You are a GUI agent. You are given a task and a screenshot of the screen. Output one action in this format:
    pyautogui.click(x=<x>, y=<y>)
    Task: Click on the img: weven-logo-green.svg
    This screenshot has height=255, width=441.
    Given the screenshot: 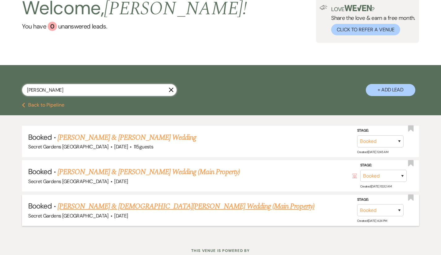 What is the action you would take?
    pyautogui.click(x=358, y=8)
    